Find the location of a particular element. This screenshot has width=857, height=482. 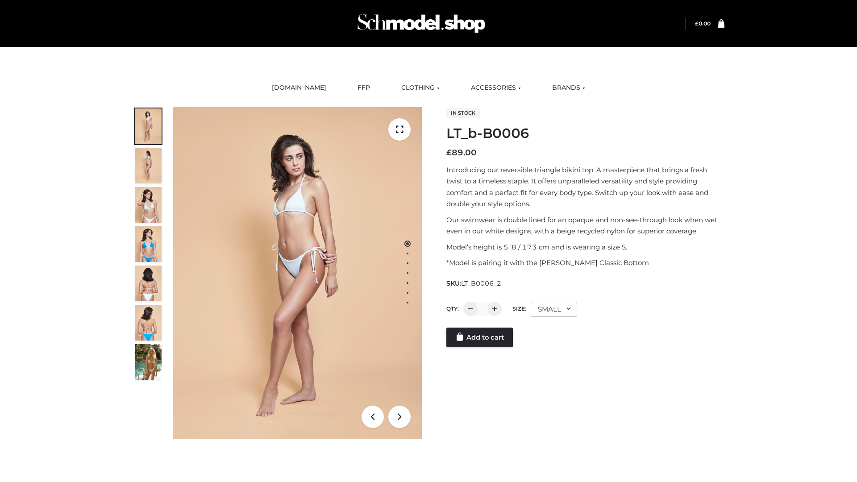

h1: LT_b-B0006 is located at coordinates (585, 134).